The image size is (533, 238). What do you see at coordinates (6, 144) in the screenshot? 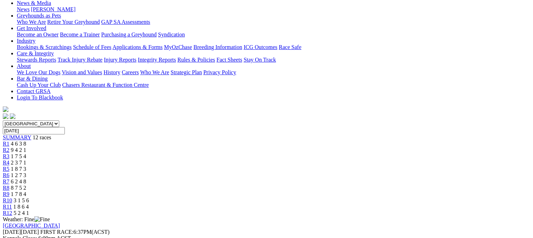
I see `span: R1` at bounding box center [6, 144].